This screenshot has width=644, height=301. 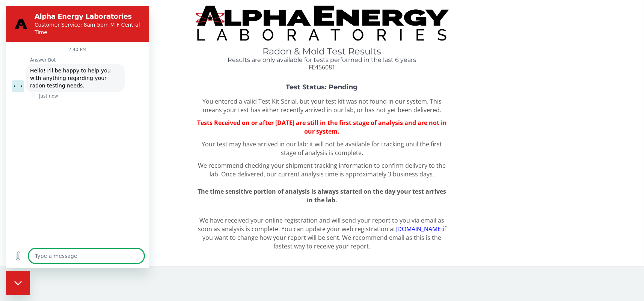 I want to click on img: TightCrop.jpg, so click(x=322, y=23).